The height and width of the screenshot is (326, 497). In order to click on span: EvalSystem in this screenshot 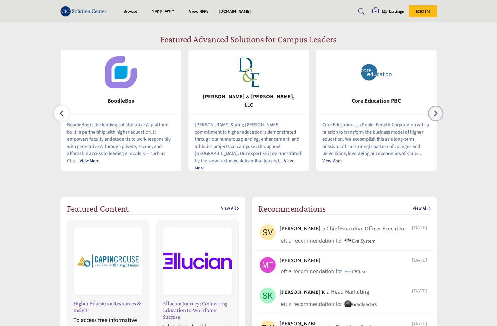, I will do `click(360, 241)`.